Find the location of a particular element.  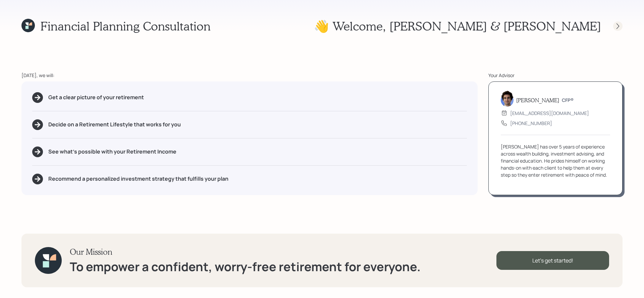

img: harrison-schaefer-headshot-2.png is located at coordinates (507, 99).